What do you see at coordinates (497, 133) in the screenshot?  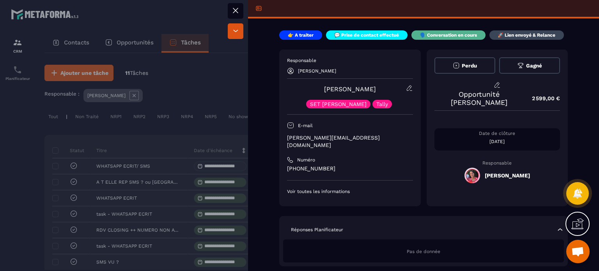 I see `p: Date de clôture` at bounding box center [497, 133].